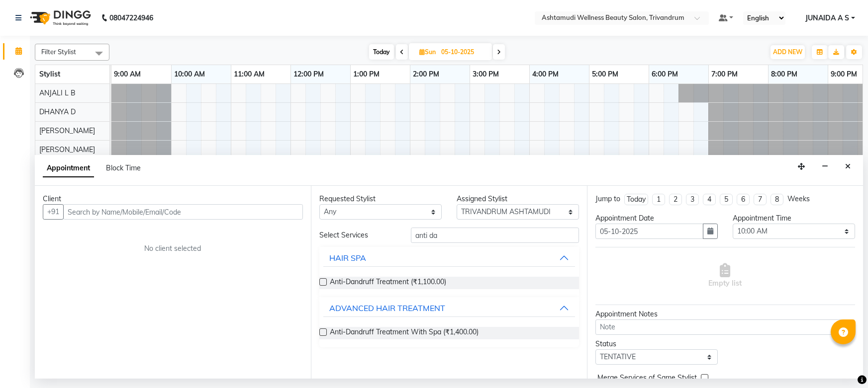 The height and width of the screenshot is (388, 868). What do you see at coordinates (404, 333) in the screenshot?
I see `span: Anti-Dandruff Treatment With Spa (₹1,400.00)` at bounding box center [404, 333].